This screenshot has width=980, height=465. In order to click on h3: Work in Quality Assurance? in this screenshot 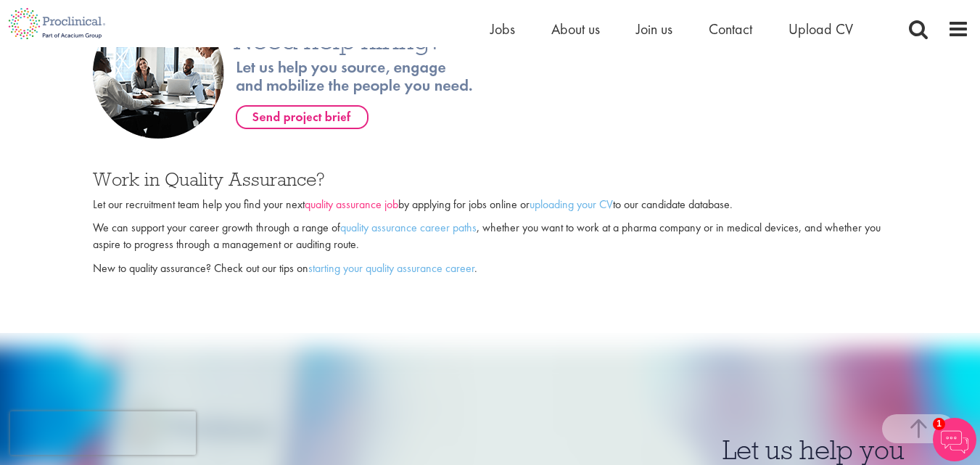, I will do `click(490, 179)`.